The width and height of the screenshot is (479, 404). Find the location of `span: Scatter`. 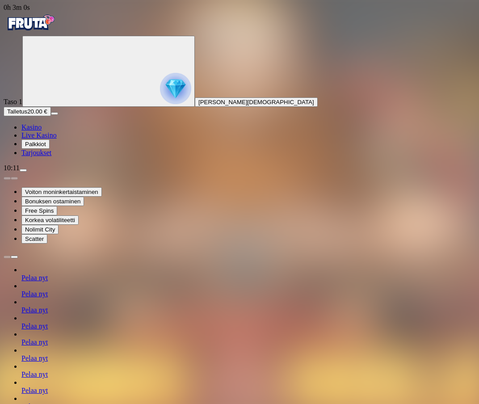

span: Scatter is located at coordinates (34, 239).